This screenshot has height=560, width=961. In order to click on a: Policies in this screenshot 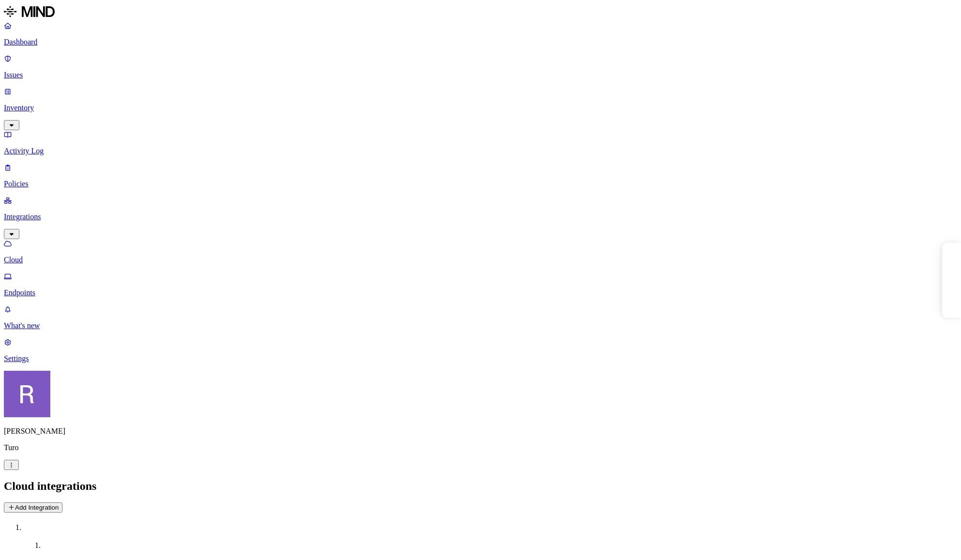, I will do `click(480, 176)`.